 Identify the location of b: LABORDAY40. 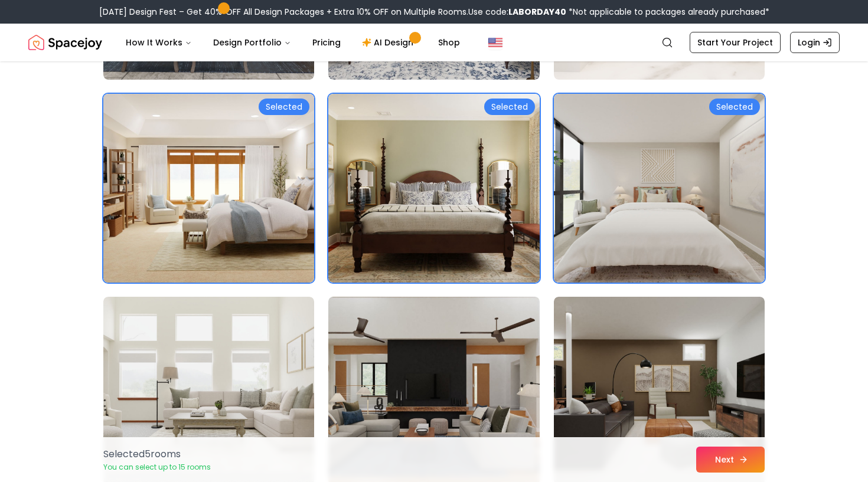
(537, 12).